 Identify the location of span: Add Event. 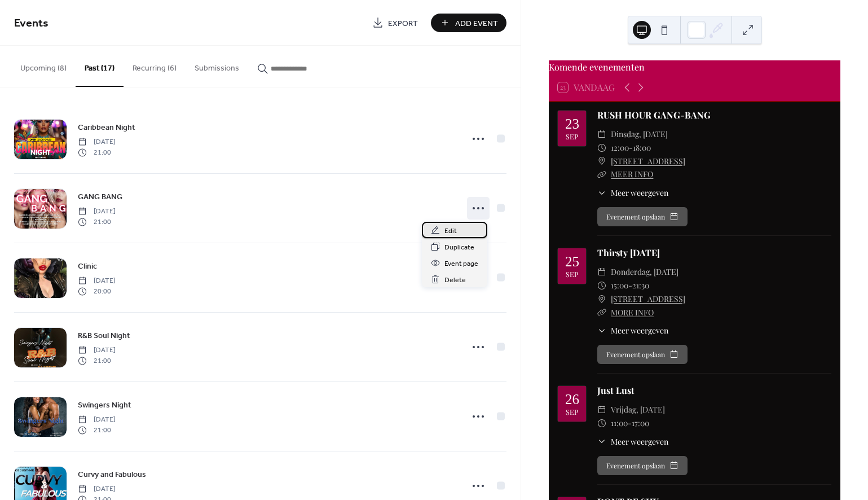
(477, 23).